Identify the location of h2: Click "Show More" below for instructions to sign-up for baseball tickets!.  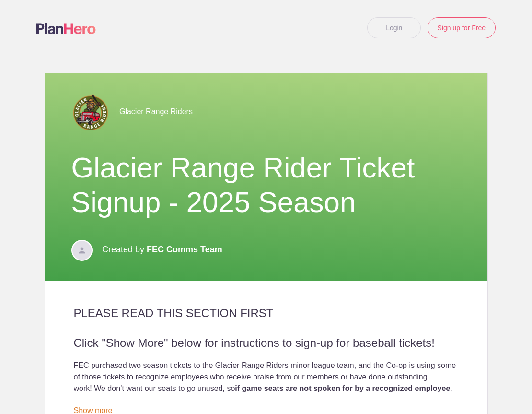
(266, 343).